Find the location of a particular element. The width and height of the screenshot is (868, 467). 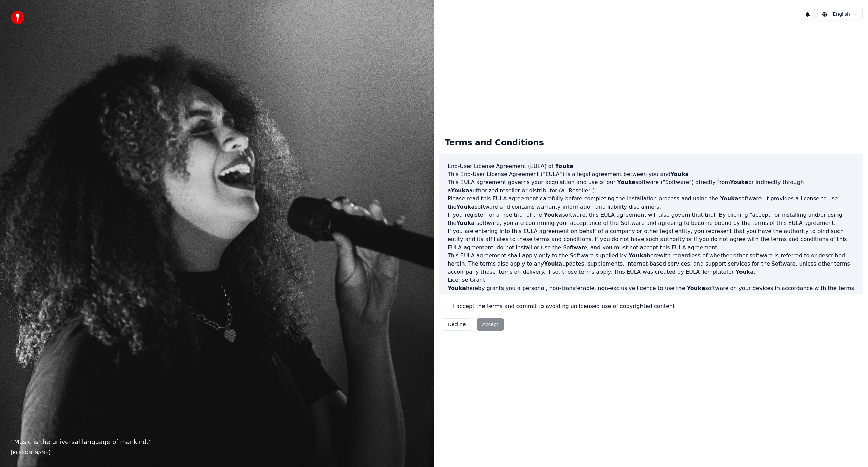

p: If you register for a free trial of the software, this EULA agreement will also govern that trial... is located at coordinates (651, 219).